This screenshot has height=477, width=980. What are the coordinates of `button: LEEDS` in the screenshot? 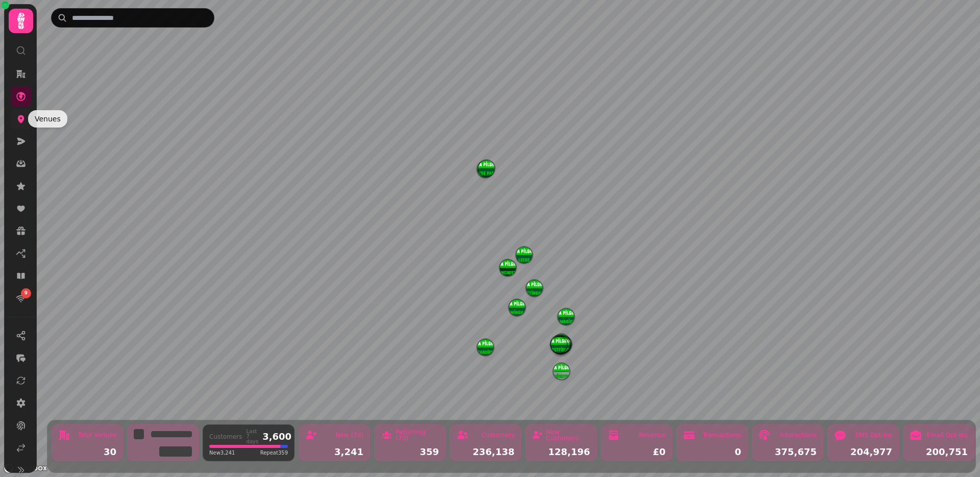 It's located at (524, 255).